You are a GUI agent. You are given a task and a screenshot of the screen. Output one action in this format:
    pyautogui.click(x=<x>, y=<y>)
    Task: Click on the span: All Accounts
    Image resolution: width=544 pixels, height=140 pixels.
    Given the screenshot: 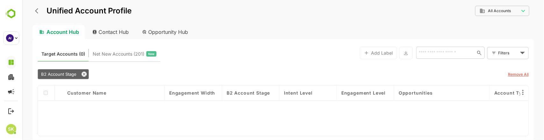 What is the action you would take?
    pyautogui.click(x=478, y=11)
    